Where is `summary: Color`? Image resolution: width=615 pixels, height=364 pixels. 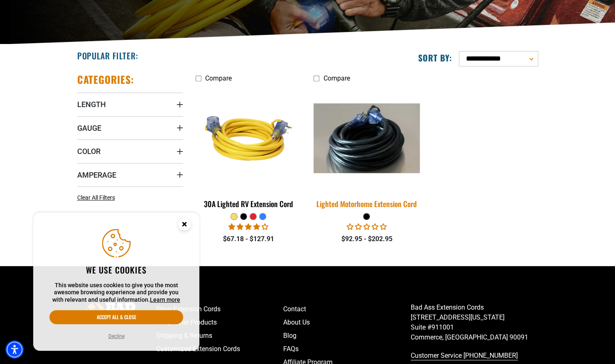 summary: Color is located at coordinates (130, 151).